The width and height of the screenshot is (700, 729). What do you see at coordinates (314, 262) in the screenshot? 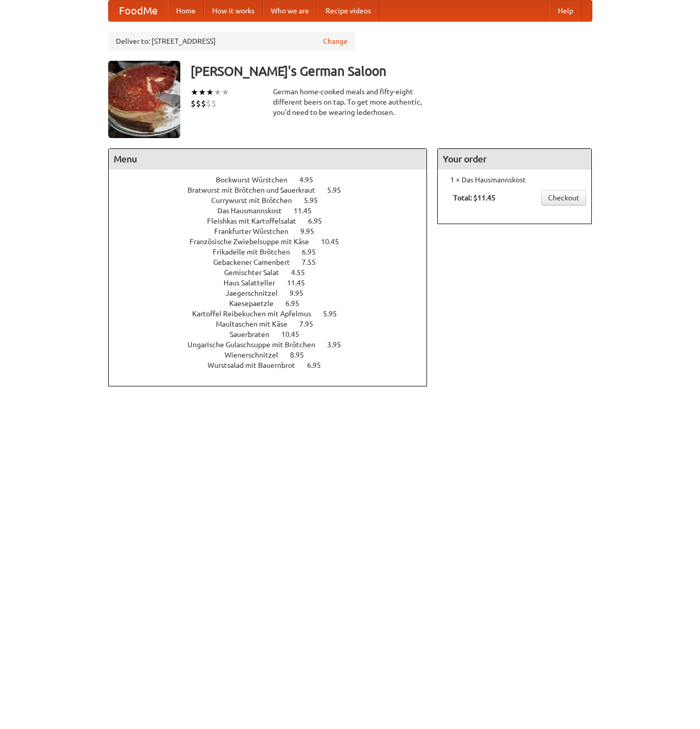
I see `span: 7.55` at bounding box center [314, 262].